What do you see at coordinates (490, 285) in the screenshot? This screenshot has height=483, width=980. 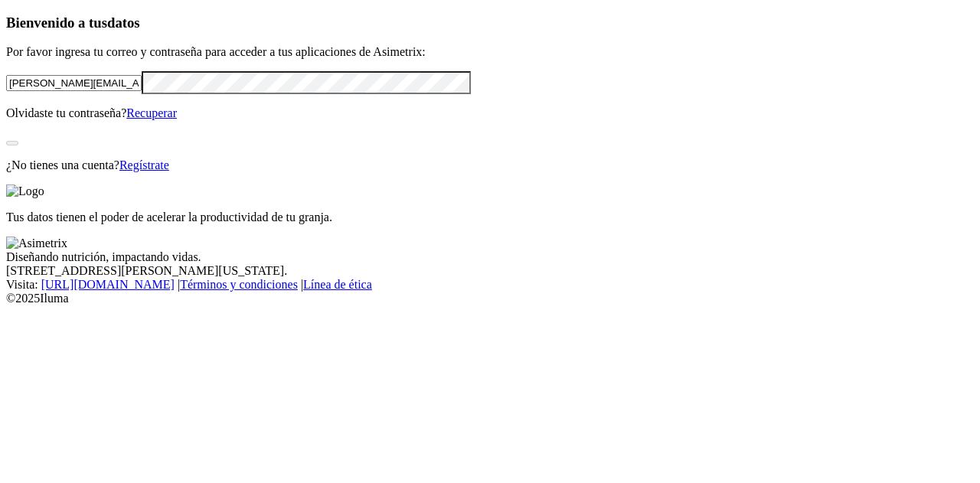 I see `div: Visita : | |` at bounding box center [490, 285].